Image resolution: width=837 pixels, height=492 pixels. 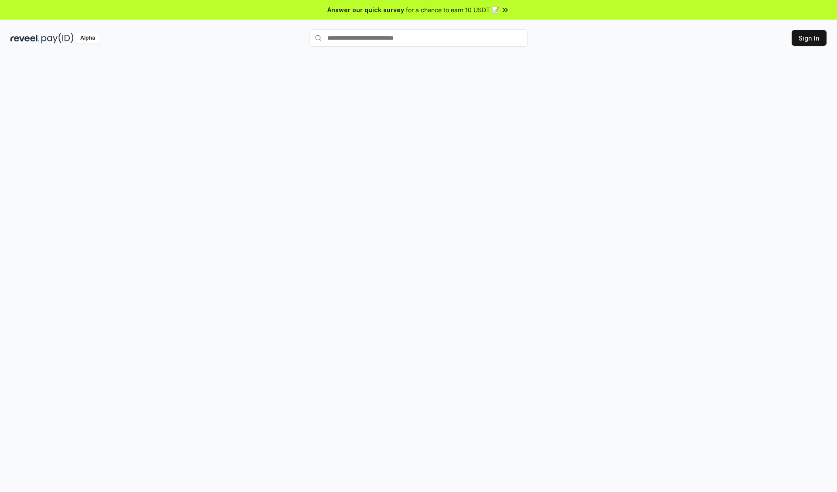 I want to click on img: reveel_dark, so click(x=25, y=38).